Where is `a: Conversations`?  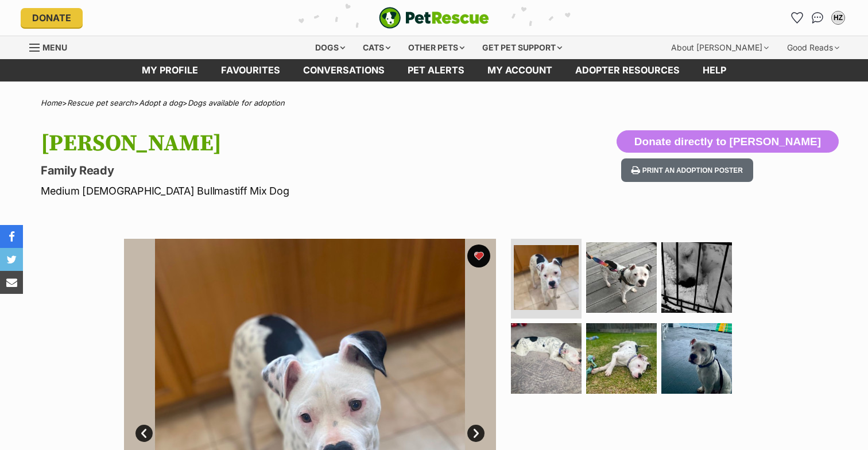
a: Conversations is located at coordinates (818, 18).